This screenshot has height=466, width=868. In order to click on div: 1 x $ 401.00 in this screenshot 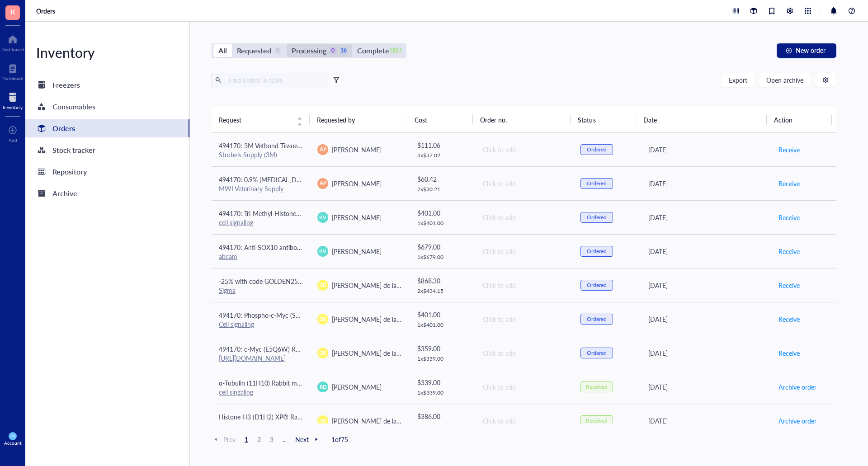, I will do `click(442, 223)`.